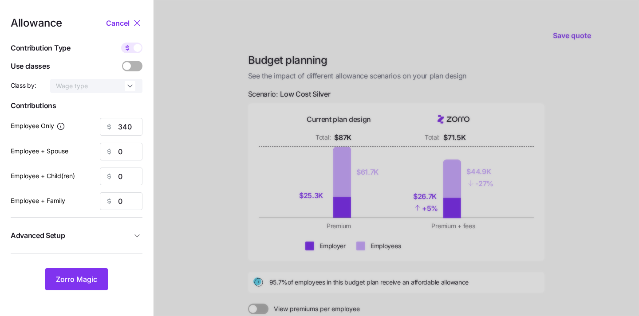 The height and width of the screenshot is (316, 639). What do you see at coordinates (38, 236) in the screenshot?
I see `span: Advanced Setup` at bounding box center [38, 236].